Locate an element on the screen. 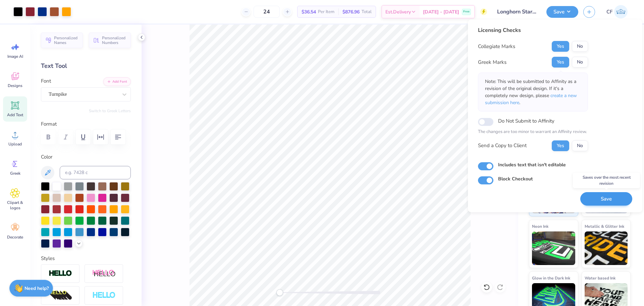  div: Accessibility label is located at coordinates (280, 292).